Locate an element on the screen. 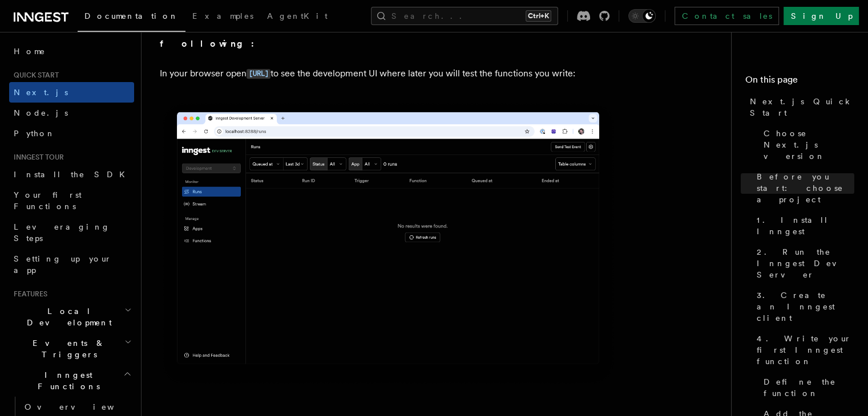 The image size is (868, 416). span: Next.js is located at coordinates (41, 92).